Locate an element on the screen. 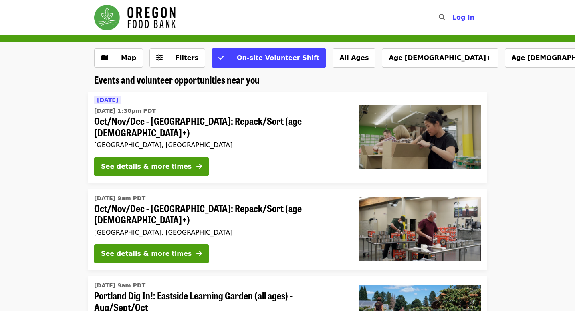 The width and height of the screenshot is (575, 311). a: Show map view is located at coordinates (119, 58).